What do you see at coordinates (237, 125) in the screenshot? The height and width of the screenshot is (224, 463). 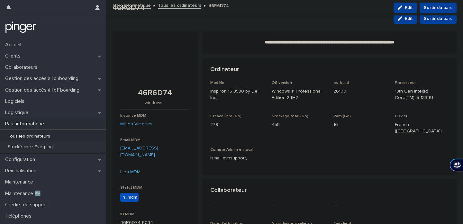 I see `p: 279` at bounding box center [237, 125].